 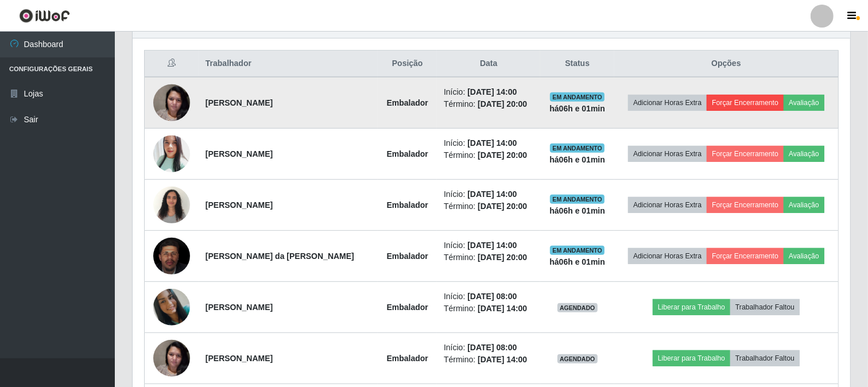 I want to click on img: 1693608079370.jpeg, so click(x=172, y=307).